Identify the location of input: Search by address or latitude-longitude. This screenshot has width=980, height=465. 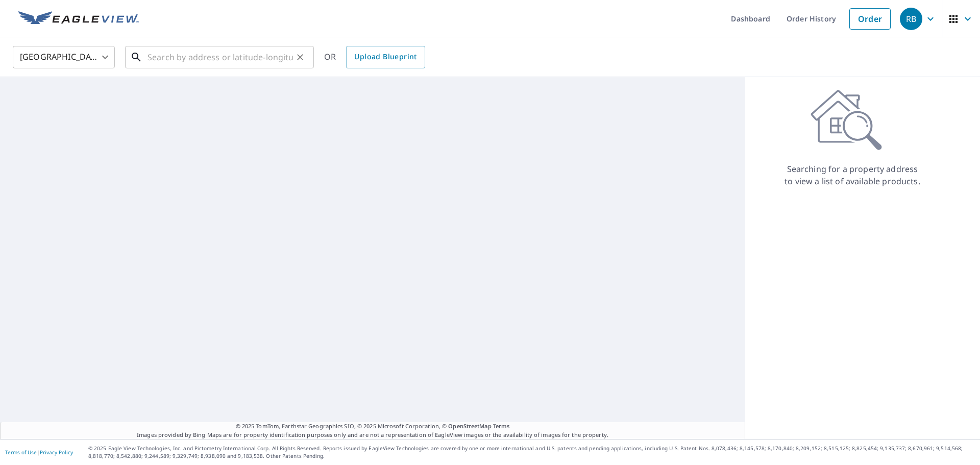
(220, 57).